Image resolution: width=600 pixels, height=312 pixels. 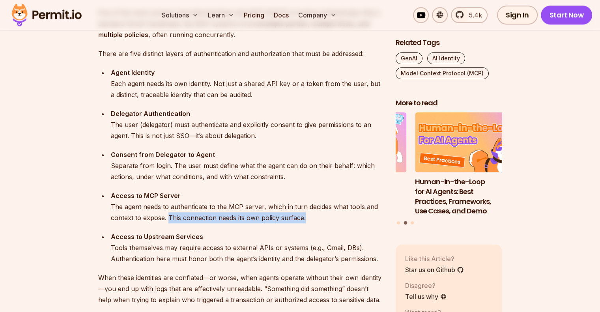 I want to click on p: There are five distinct layers of authentication and authorization that must be addressed:, so click(x=241, y=54).